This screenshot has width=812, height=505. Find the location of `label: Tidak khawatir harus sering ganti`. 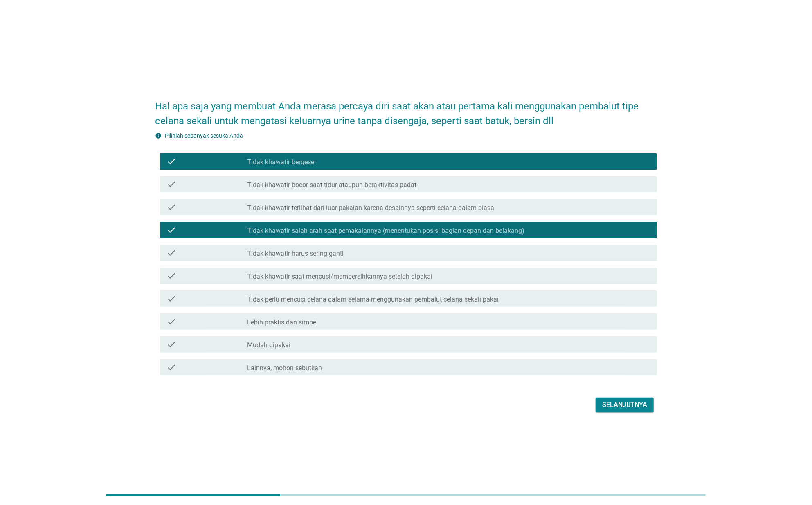

label: Tidak khawatir harus sering ganti is located at coordinates (295, 253).